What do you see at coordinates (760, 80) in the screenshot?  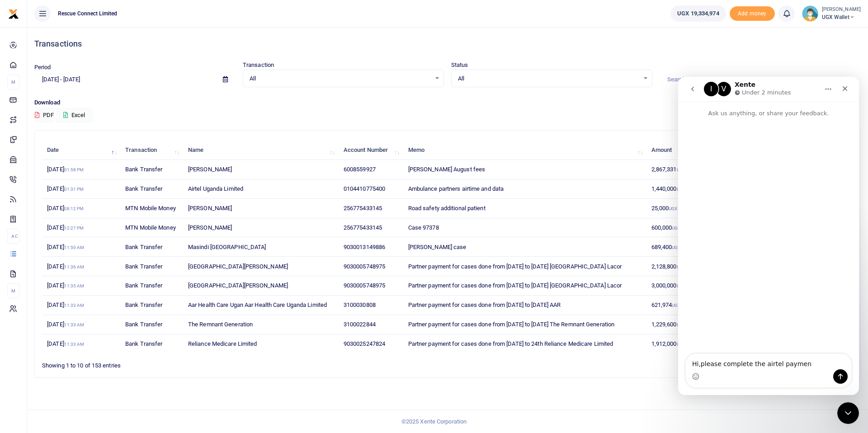 I see `input: Search` at bounding box center [760, 80].